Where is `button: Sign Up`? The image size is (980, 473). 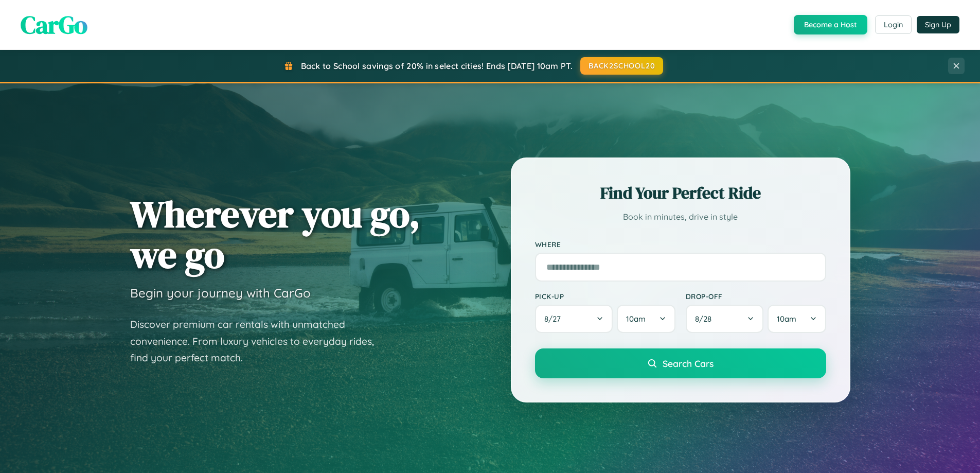 button: Sign Up is located at coordinates (938, 25).